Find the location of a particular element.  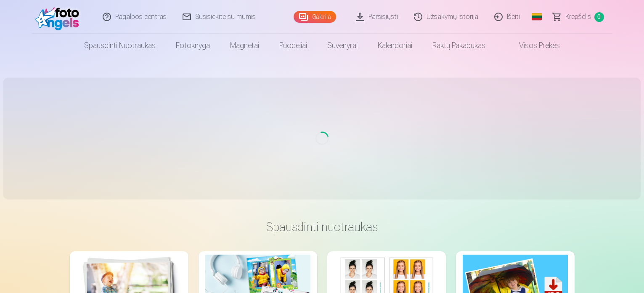

a: Visos prekės is located at coordinates (532, 45).